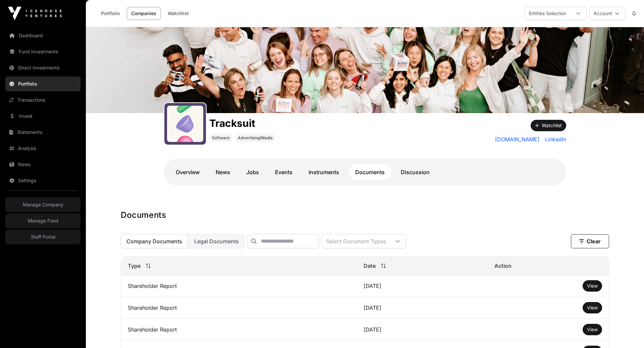 The height and width of the screenshot is (348, 644). What do you see at coordinates (43, 133) in the screenshot?
I see `a: Statements` at bounding box center [43, 133].